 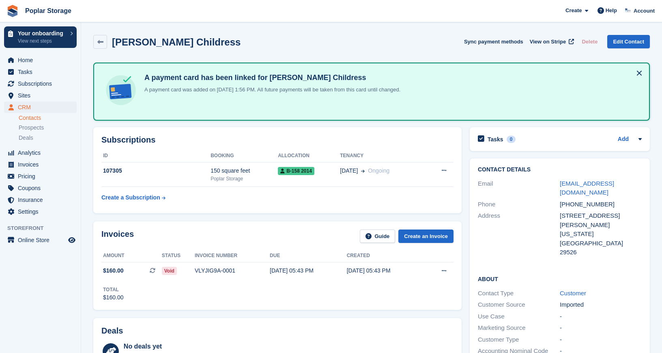 I want to click on a: Create an Invoice, so click(x=426, y=236).